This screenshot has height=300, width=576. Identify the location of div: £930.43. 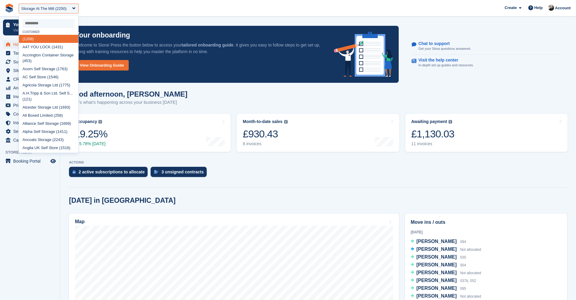
(265, 134).